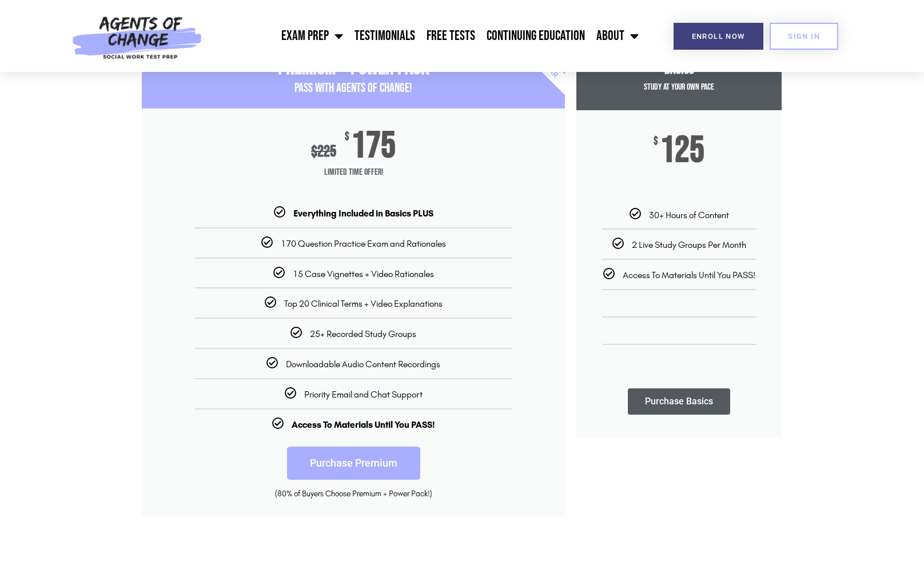 Image resolution: width=924 pixels, height=566 pixels. I want to click on span: Enroll Now, so click(718, 36).